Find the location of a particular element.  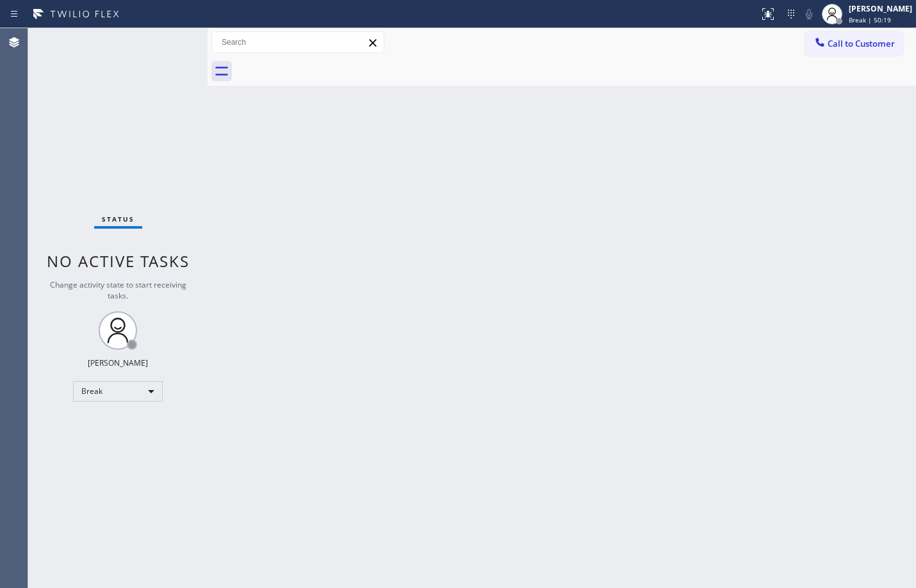

button: Call to Customer is located at coordinates (854, 43).